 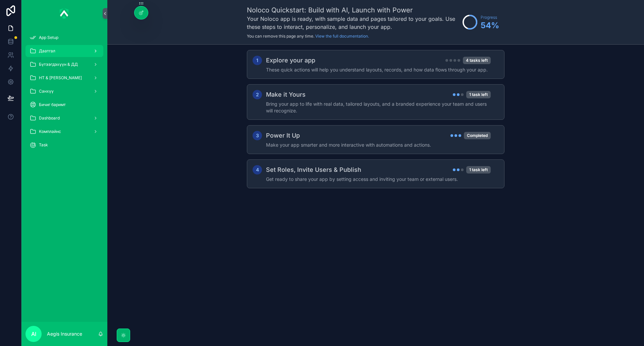 I want to click on span: Бичиг баримт, so click(x=53, y=105).